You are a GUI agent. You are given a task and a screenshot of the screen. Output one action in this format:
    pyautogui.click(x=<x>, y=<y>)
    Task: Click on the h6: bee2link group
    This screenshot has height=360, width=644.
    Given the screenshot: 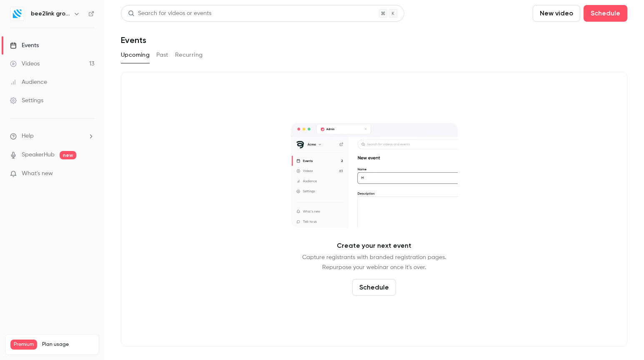 What is the action you would take?
    pyautogui.click(x=51, y=14)
    